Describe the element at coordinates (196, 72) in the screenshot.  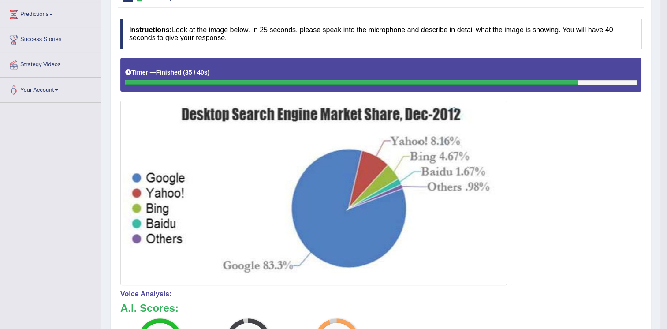
I see `b: 35 / 40s` at that location.